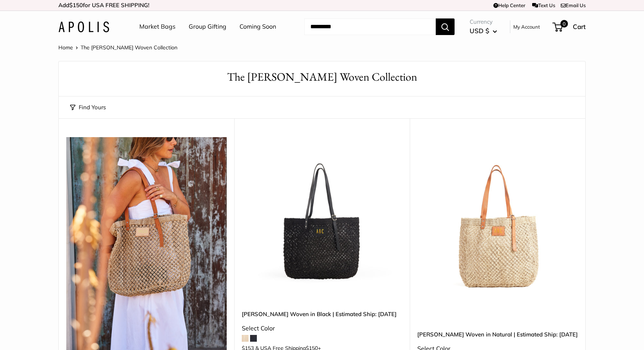  I want to click on a: Help Center, so click(509, 5).